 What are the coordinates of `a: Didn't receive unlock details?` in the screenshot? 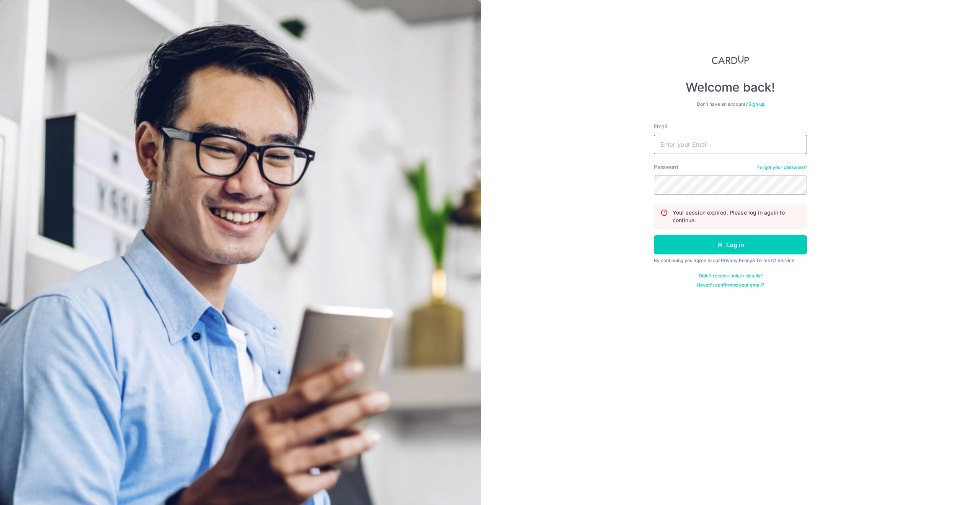 It's located at (730, 276).